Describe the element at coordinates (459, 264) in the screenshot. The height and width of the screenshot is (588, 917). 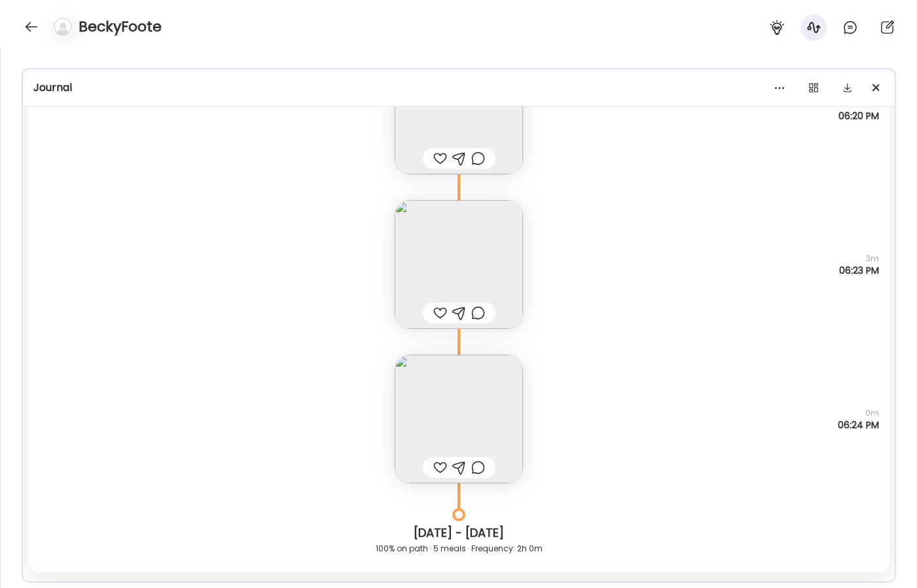
I see `img: images%2FeKXZbhchRfXOU6FScrvSB7nXFWe2%2F2N4x4IzIvvDMiPvTVzHu%2FPsB4pfZ5CoaVixvOSDaH_240` at that location.